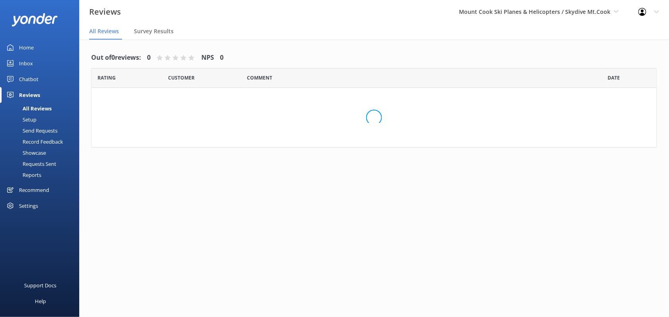 Image resolution: width=669 pixels, height=317 pixels. Describe the element at coordinates (25, 153) in the screenshot. I see `div: Showcase` at that location.